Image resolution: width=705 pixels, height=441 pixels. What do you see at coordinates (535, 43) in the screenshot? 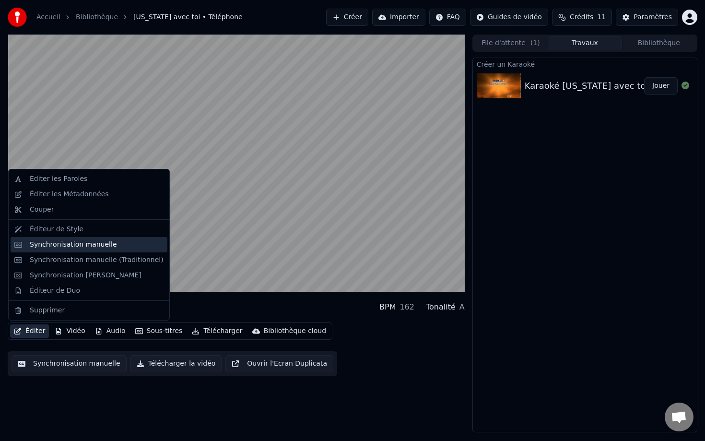
I see `span: ( 1 )` at bounding box center [535, 43].